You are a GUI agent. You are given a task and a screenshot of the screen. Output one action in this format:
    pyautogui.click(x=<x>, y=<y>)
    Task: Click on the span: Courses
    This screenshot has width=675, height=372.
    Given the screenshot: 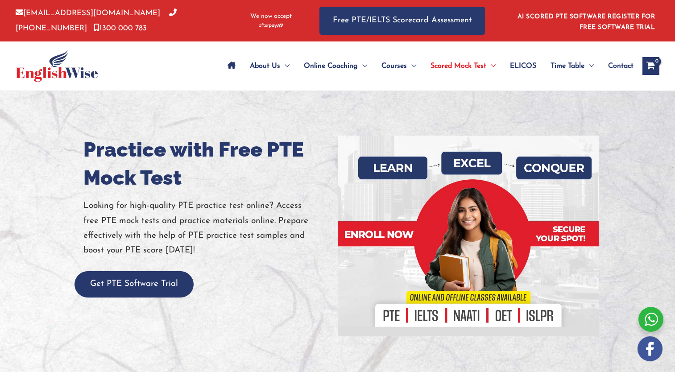 What is the action you would take?
    pyautogui.click(x=394, y=66)
    